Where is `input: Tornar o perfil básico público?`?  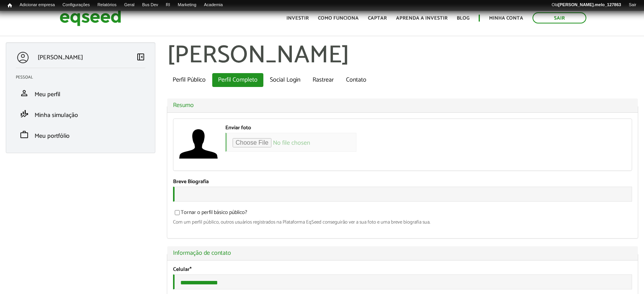
input: Tornar o perfil básico público? is located at coordinates (177, 212).